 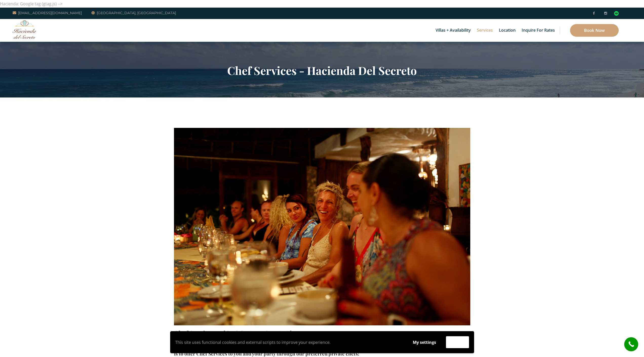 I want to click on a: Services, so click(x=484, y=30).